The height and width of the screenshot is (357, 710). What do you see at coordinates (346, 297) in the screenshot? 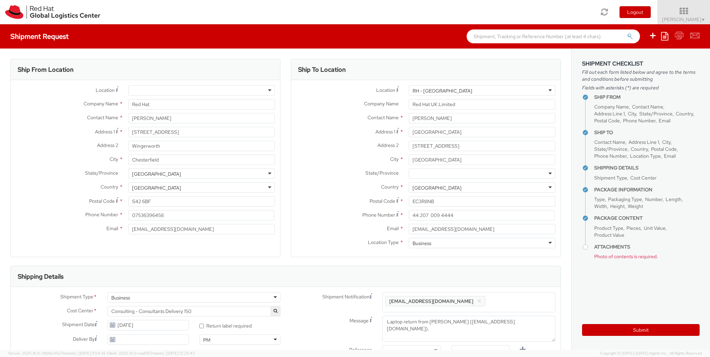
I see `span: Shipment Notification` at bounding box center [346, 297].